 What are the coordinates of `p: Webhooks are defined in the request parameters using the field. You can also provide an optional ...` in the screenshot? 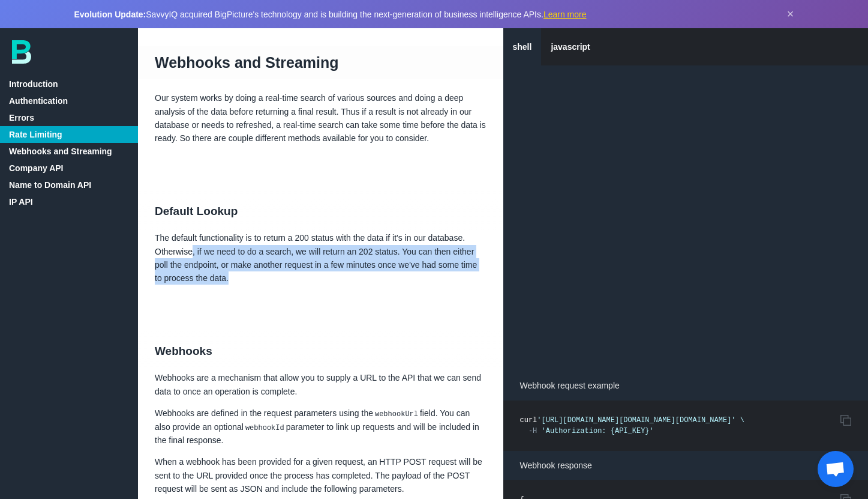 It's located at (320, 426).